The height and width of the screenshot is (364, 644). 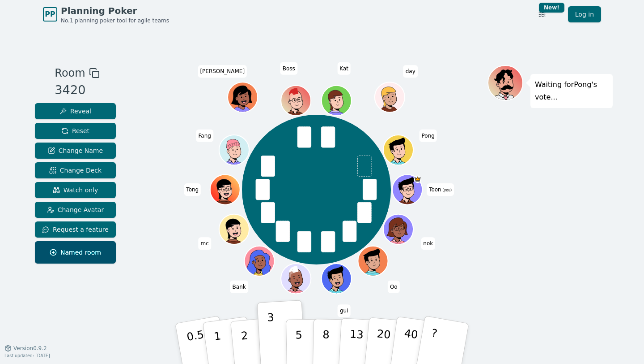 I want to click on div: 3420, so click(x=77, y=90).